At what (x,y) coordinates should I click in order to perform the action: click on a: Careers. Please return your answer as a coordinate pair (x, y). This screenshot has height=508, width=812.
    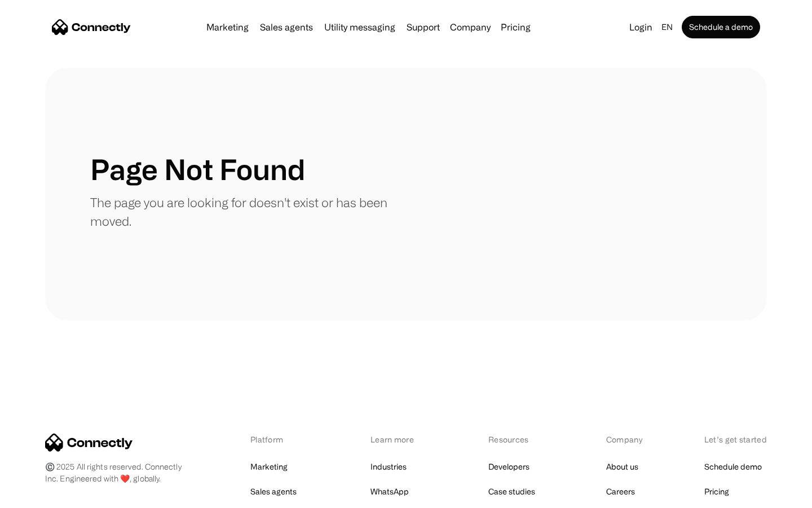
    Looking at the image, I should click on (620, 491).